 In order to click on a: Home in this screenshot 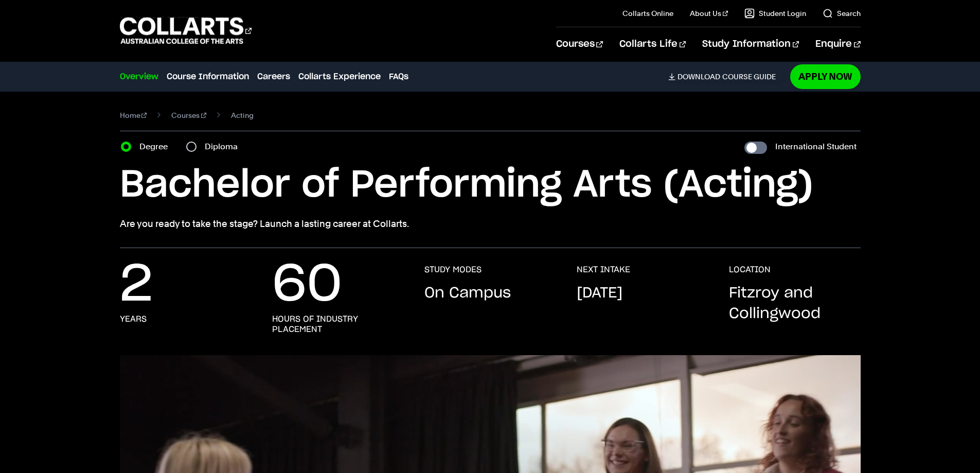, I will do `click(133, 115)`.